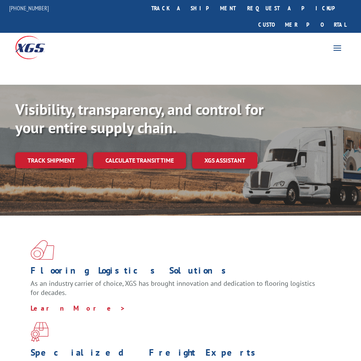 The height and width of the screenshot is (361, 361). Describe the element at coordinates (172, 288) in the screenshot. I see `span: As an industry carrier of choice, XGS has brought innovation and dedication to flooring logistics...` at that location.